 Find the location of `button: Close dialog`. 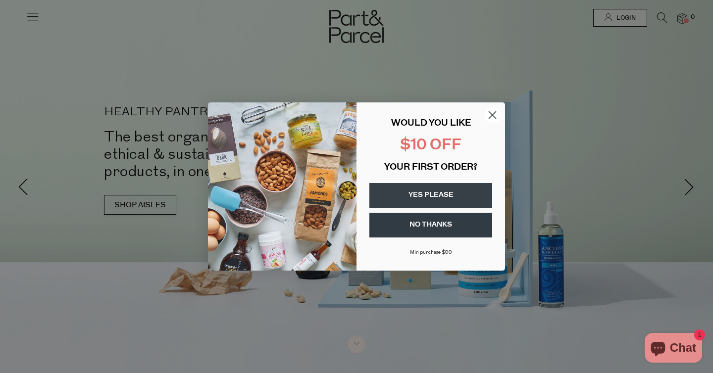

button: Close dialog is located at coordinates (492, 115).